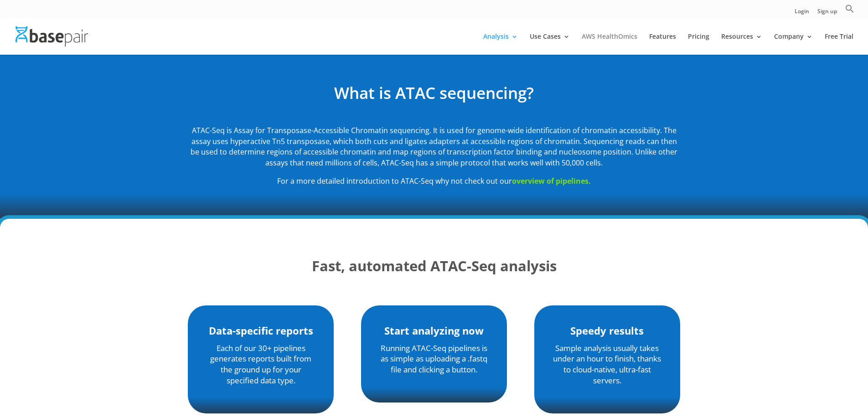 The width and height of the screenshot is (868, 418). What do you see at coordinates (434, 359) in the screenshot?
I see `span: Running ATAC-Seq pipelines is as simple as uploading a .fastq file and clicking a button.` at bounding box center [434, 359].